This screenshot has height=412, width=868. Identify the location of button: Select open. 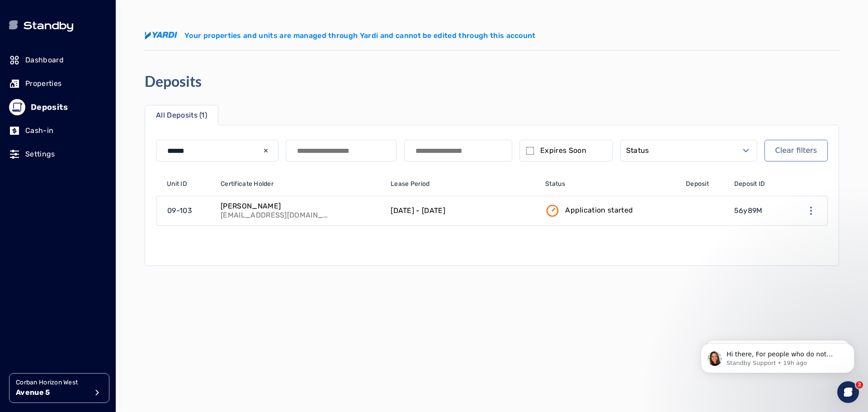
(688, 151).